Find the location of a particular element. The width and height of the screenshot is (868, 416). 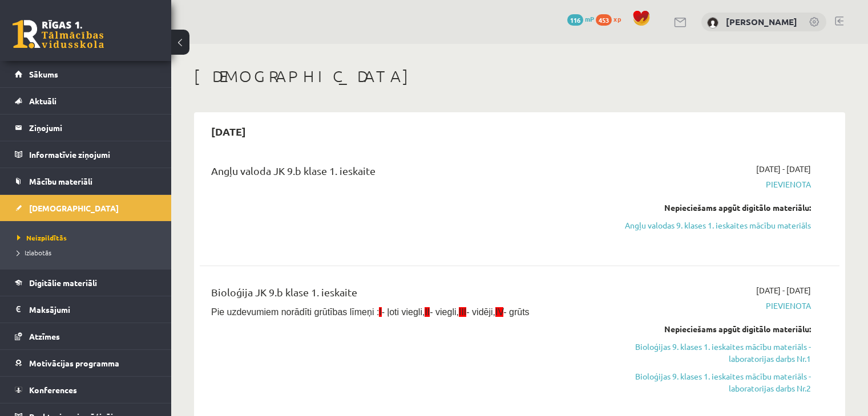

a: Bioloģijas 9. klases 1. ieskaites mācību materiāls - laboratorijas darbs Nr.2 is located at coordinates (717, 383).